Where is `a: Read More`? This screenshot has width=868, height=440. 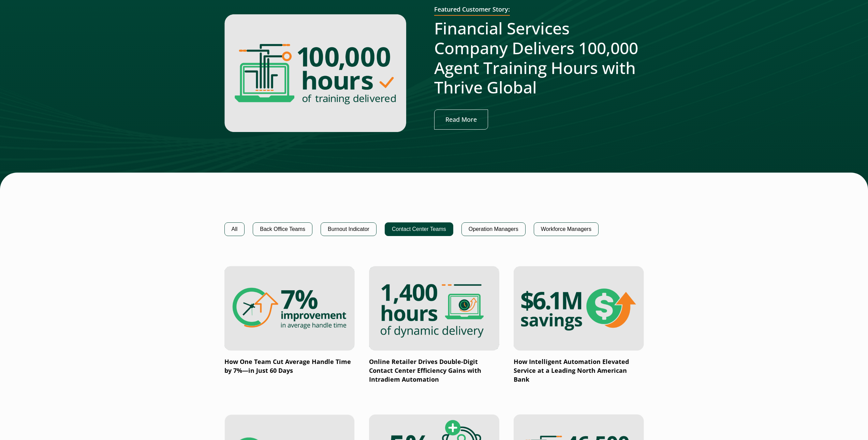
a: Read More is located at coordinates (461, 120).